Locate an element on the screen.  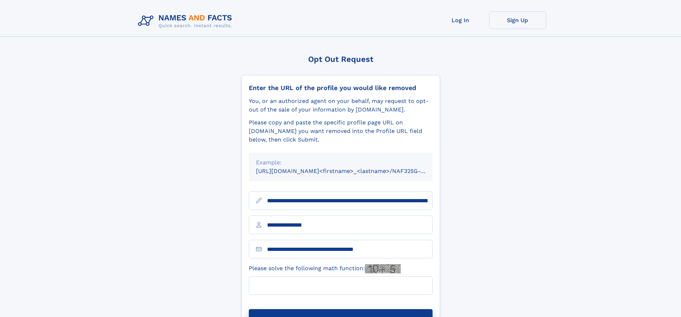
label: Please solve the following math function: is located at coordinates (325, 269).